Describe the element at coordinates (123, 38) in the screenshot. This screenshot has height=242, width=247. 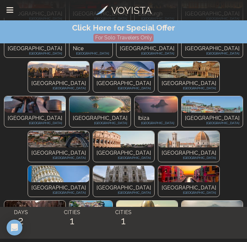
I see `p: For Solo Travelers Only` at that location.